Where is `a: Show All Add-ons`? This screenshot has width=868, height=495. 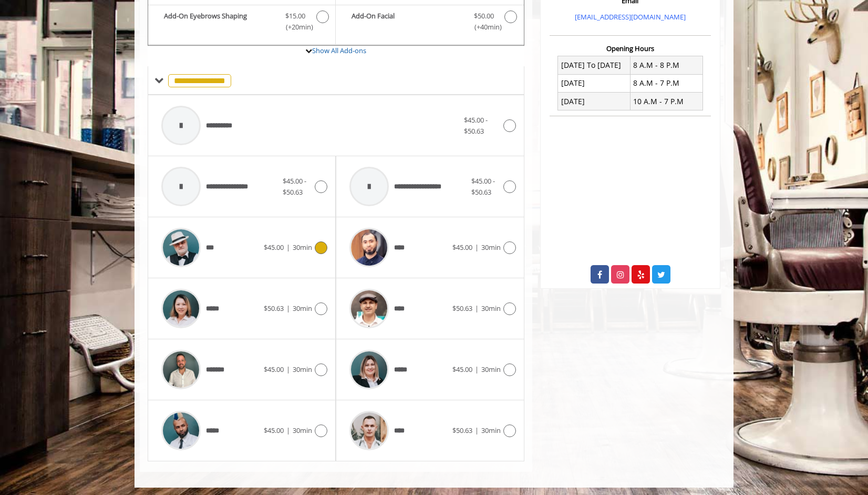 a: Show All Add-ons is located at coordinates (339, 50).